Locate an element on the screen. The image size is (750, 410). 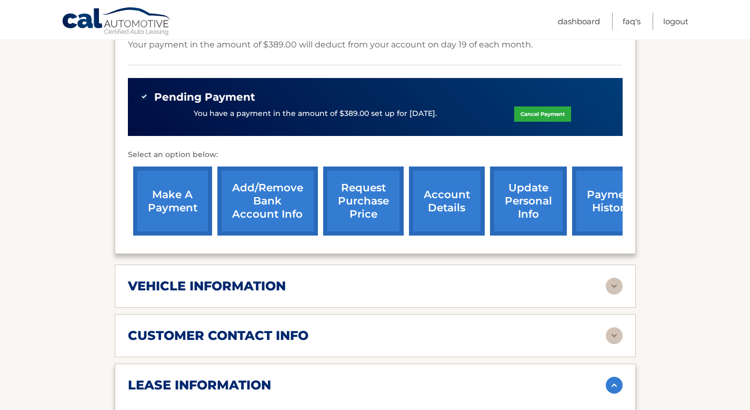
a: make a payment is located at coordinates (173, 201).